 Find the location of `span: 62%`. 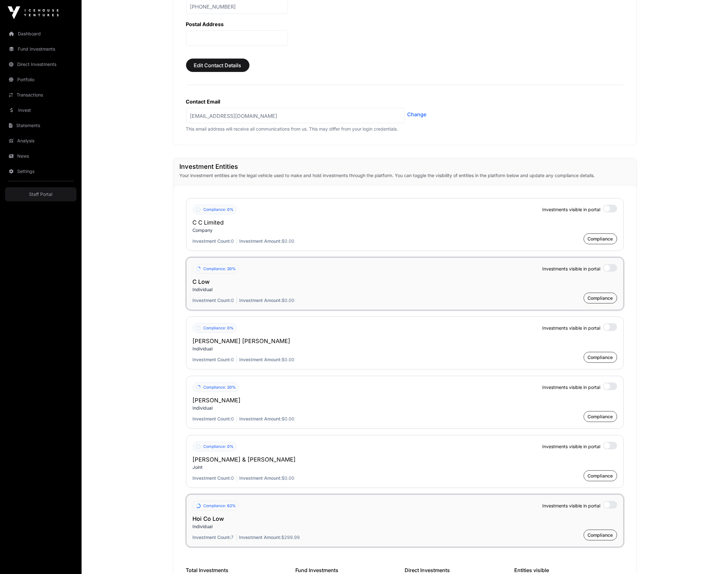

span: 62% is located at coordinates (231, 505).